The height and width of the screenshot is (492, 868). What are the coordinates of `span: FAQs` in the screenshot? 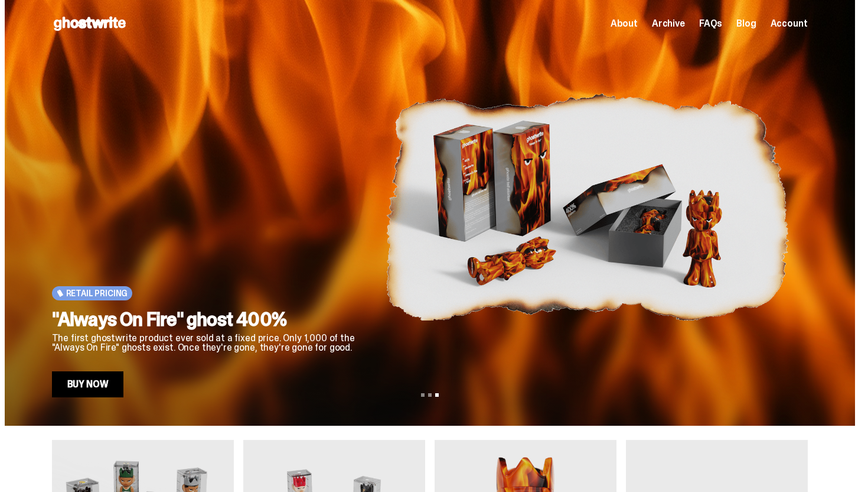 It's located at (710, 24).